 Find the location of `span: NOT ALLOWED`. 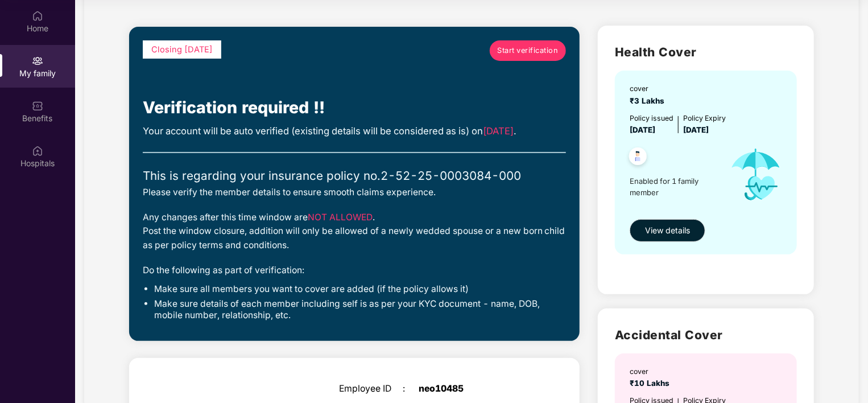

span: NOT ALLOWED is located at coordinates (340, 217).